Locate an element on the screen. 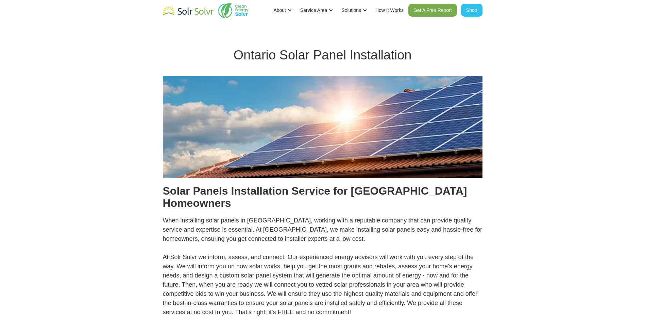  div: Service Area is located at coordinates (313, 10).